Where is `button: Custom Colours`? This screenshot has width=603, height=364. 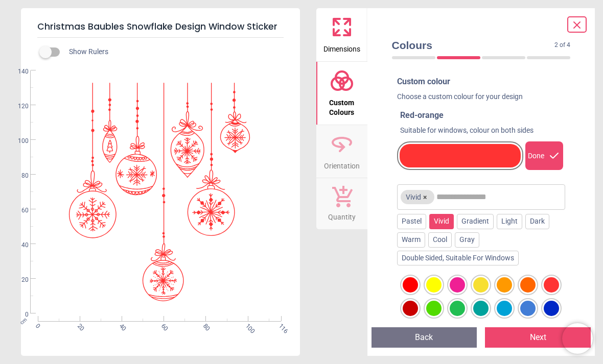 button: Custom Colours is located at coordinates (342, 93).